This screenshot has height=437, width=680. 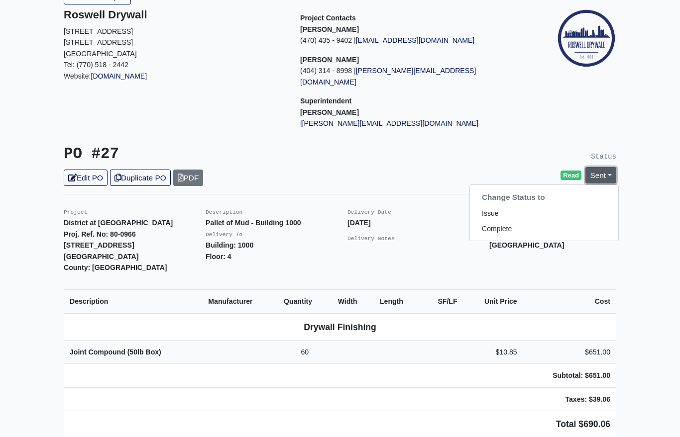 What do you see at coordinates (240, 301) in the screenshot?
I see `th: Manufacturer` at bounding box center [240, 301].